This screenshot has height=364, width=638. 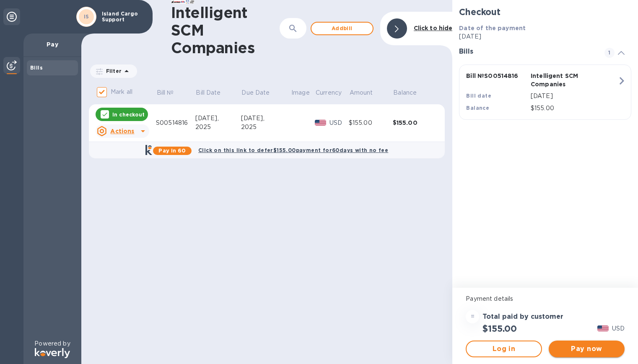 What do you see at coordinates (208, 93) in the screenshot?
I see `p: Bill Date` at bounding box center [208, 93].